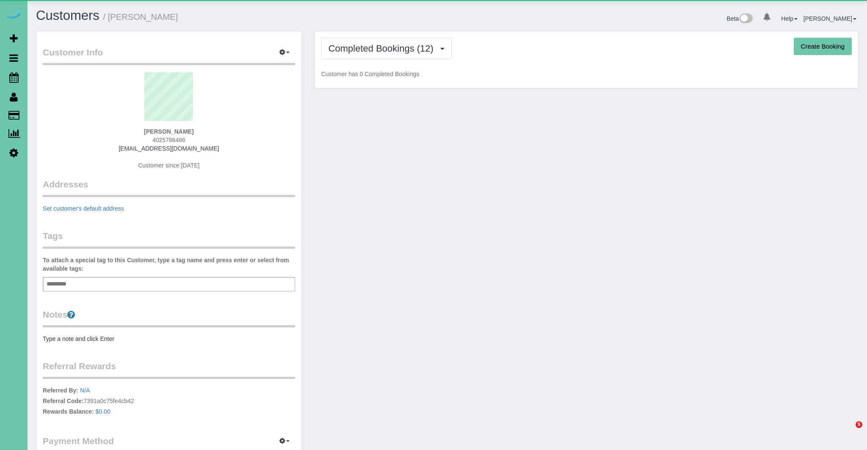 Image resolution: width=867 pixels, height=450 pixels. Describe the element at coordinates (63, 401) in the screenshot. I see `label: Referral Code:` at that location.